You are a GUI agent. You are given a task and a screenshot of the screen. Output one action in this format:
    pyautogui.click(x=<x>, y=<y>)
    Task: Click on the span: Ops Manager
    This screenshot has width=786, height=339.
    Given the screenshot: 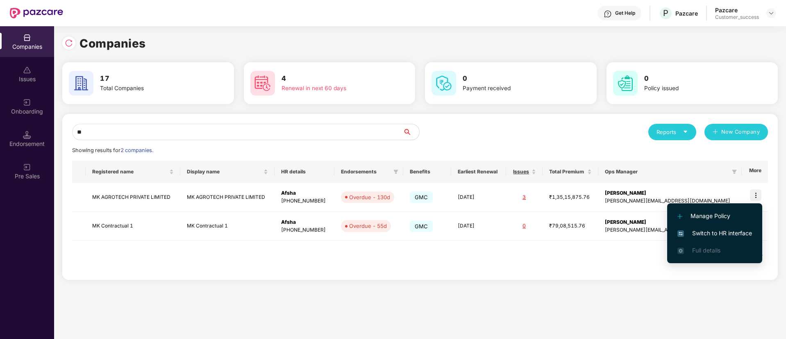 What is the action you would take?
    pyautogui.click(x=666, y=172)
    